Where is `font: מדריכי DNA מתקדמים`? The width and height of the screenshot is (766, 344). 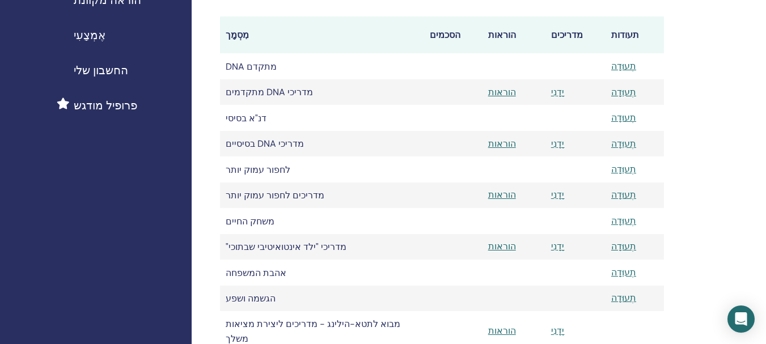 font: מדריכי DNA מתקדמים is located at coordinates (269, 92).